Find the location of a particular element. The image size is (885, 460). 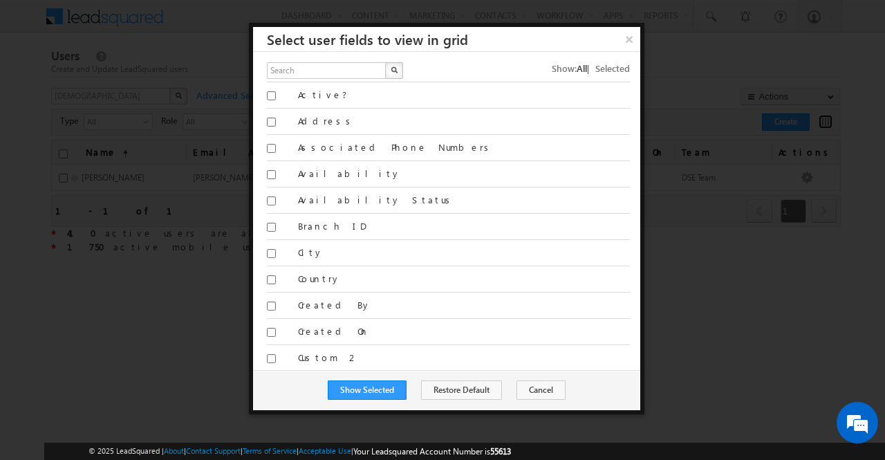

label: Associated Phone Numbers is located at coordinates (464, 147).